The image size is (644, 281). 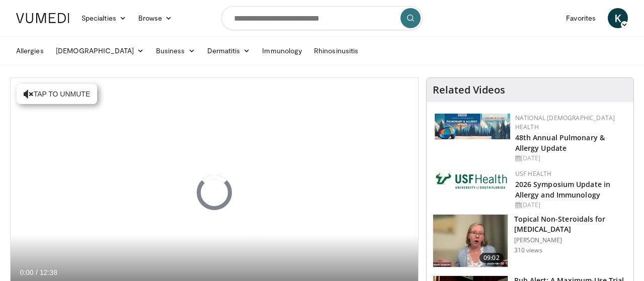 What do you see at coordinates (336, 51) in the screenshot?
I see `a: Rhinosinusitis` at bounding box center [336, 51].